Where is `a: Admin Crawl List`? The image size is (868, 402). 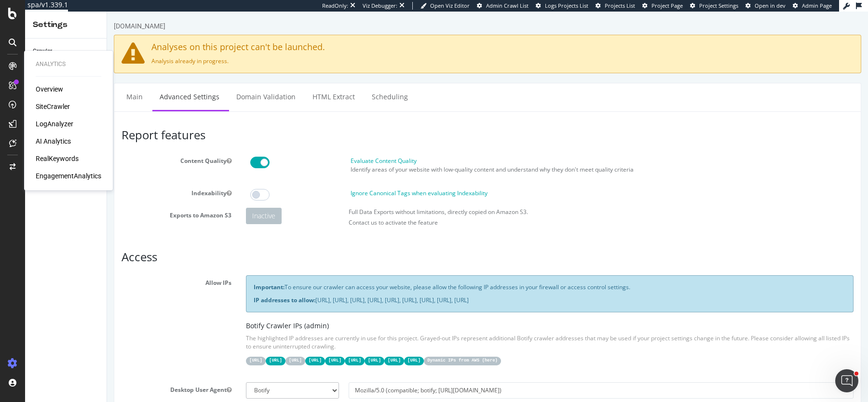
a: Admin Crawl List is located at coordinates (503, 6).